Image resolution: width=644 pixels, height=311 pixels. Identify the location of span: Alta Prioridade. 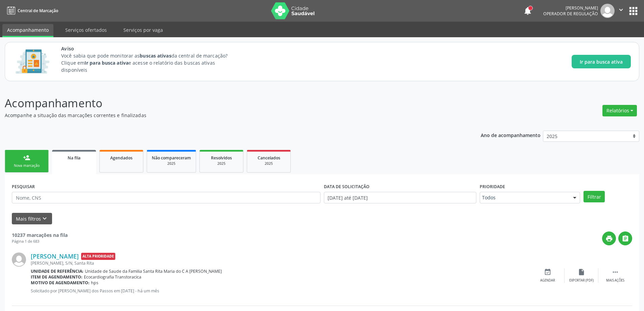
(98, 256).